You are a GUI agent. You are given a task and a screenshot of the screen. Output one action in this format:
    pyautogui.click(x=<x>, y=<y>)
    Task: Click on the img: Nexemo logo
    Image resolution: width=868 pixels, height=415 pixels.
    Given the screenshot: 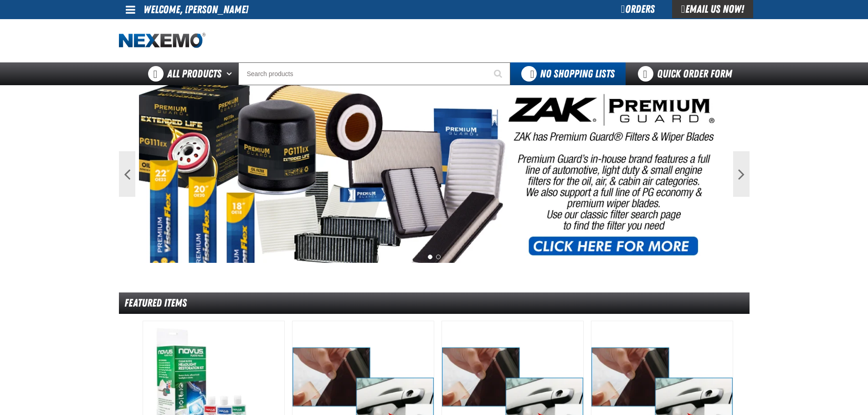 What is the action you would take?
    pyautogui.click(x=162, y=40)
    